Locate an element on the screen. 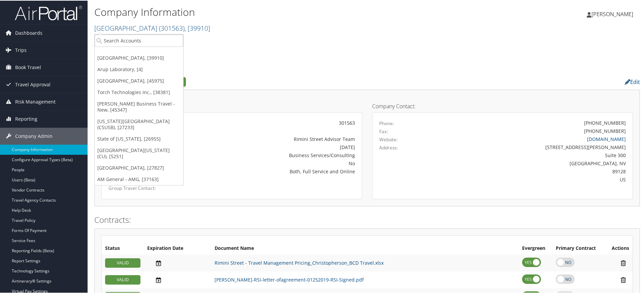  h4: Company Contact: is located at coordinates (503, 105).